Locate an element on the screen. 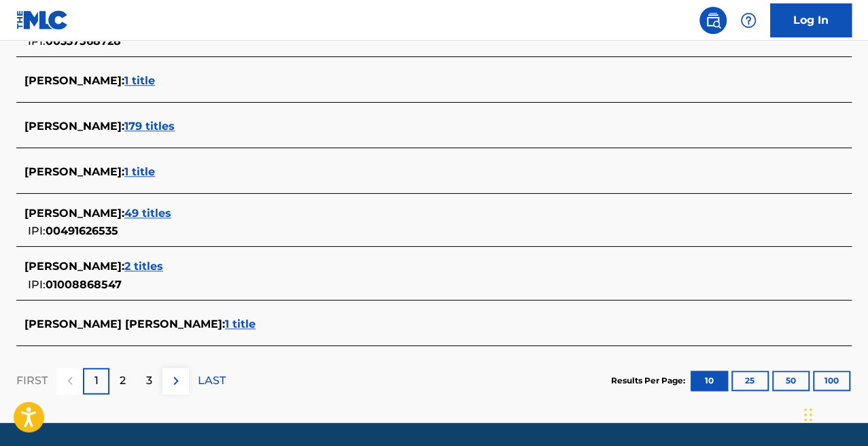 The width and height of the screenshot is (868, 446). a: Log In is located at coordinates (811, 21).